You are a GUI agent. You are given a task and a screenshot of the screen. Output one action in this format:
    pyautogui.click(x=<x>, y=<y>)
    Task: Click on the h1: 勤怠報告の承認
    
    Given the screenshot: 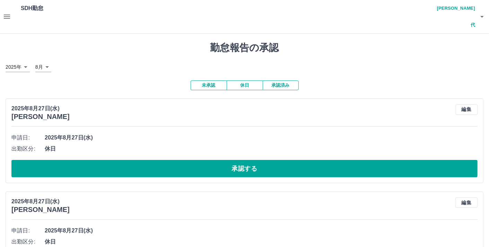 What is the action you would take?
    pyautogui.click(x=245, y=48)
    